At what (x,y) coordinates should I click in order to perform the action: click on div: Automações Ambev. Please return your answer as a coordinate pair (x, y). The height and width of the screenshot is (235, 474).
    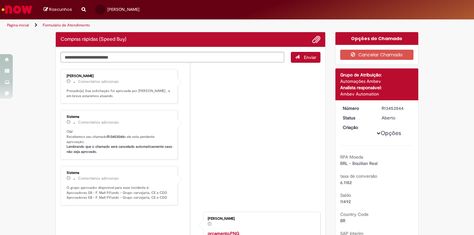
    Looking at the image, I should click on (377, 81).